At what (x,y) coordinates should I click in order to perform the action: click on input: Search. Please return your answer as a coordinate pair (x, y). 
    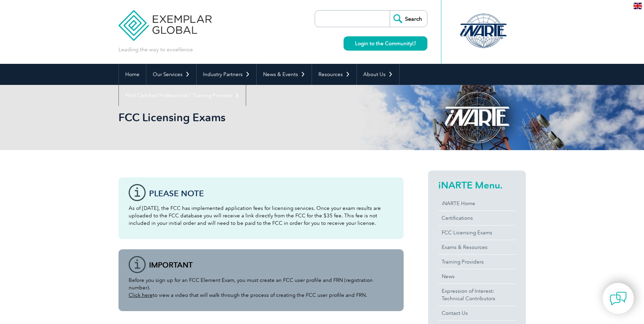
    Looking at the image, I should click on (409, 19).